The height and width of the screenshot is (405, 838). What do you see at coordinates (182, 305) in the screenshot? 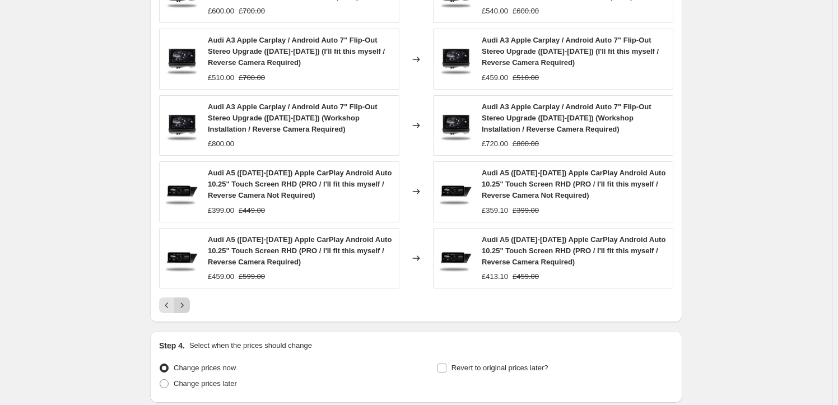
I see `button: Next` at bounding box center [182, 305].